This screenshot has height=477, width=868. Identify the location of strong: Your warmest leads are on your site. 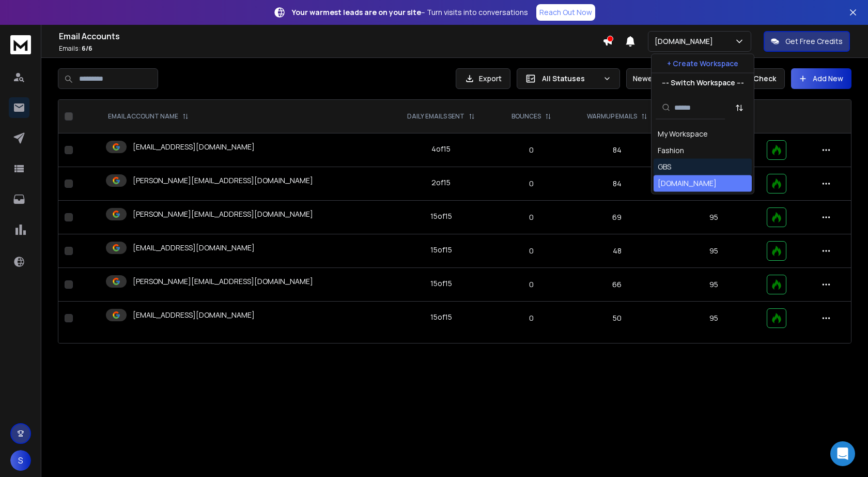
(357, 12).